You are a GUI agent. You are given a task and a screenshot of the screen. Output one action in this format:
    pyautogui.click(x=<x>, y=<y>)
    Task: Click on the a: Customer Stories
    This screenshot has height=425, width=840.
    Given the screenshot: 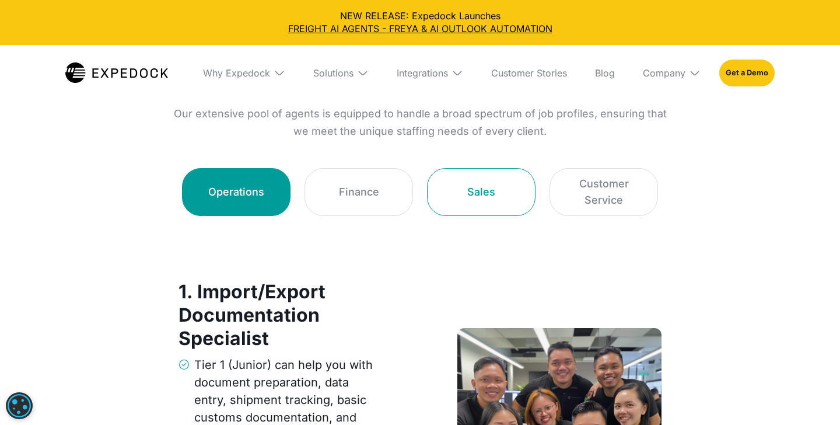 What is the action you would take?
    pyautogui.click(x=529, y=73)
    